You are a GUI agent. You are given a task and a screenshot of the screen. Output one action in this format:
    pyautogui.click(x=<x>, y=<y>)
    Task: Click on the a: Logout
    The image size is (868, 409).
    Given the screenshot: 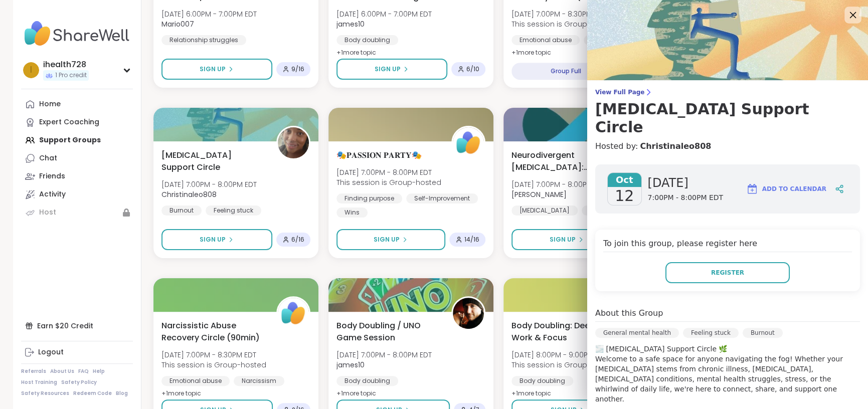 What is the action you would take?
    pyautogui.click(x=77, y=352)
    